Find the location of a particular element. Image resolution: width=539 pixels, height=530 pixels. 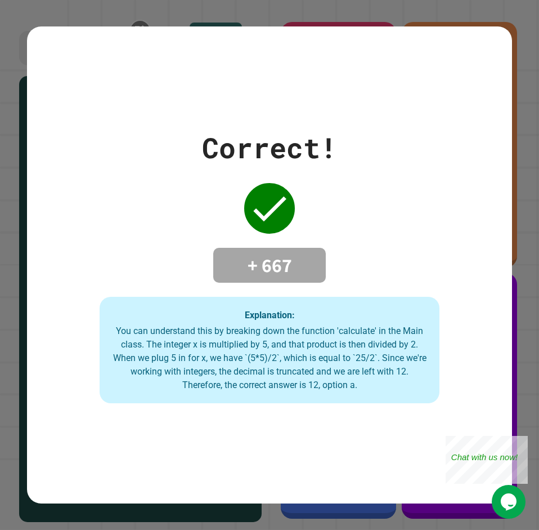

h4: + 667 is located at coordinates (270, 265).